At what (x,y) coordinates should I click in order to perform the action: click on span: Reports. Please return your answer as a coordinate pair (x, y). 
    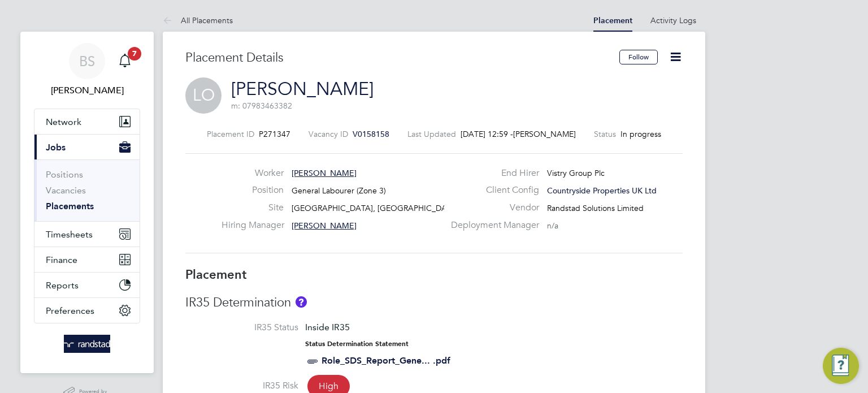
    Looking at the image, I should click on (62, 285).